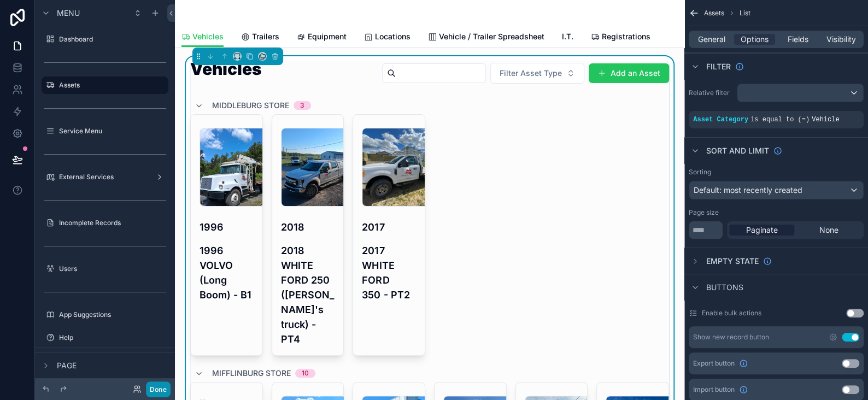 The height and width of the screenshot is (400, 868). Describe the element at coordinates (105, 316) in the screenshot. I see `a: App Suggestions` at that location.